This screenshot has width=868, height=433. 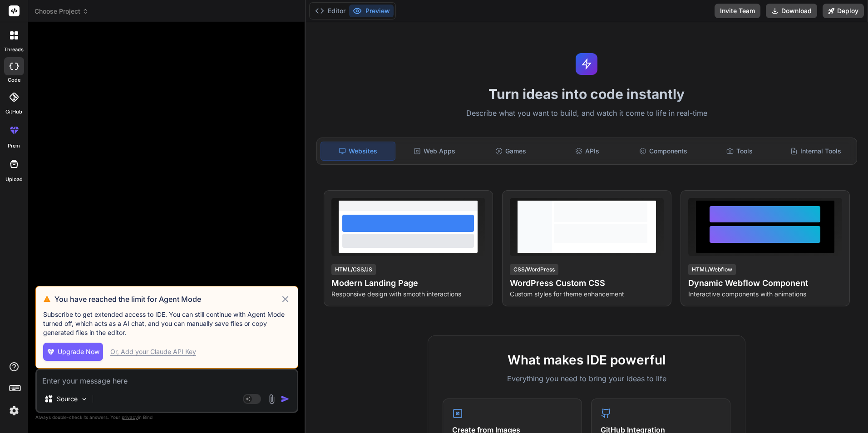 What do you see at coordinates (73, 352) in the screenshot?
I see `button: Upgrade Now` at bounding box center [73, 352].